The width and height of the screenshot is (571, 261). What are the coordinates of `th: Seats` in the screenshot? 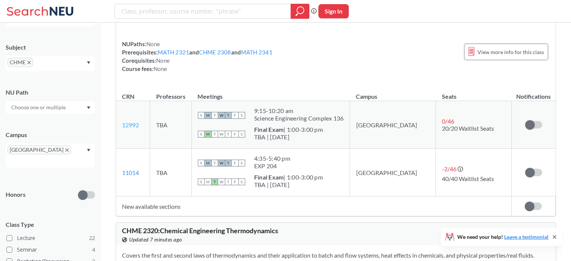 It's located at (474, 93).